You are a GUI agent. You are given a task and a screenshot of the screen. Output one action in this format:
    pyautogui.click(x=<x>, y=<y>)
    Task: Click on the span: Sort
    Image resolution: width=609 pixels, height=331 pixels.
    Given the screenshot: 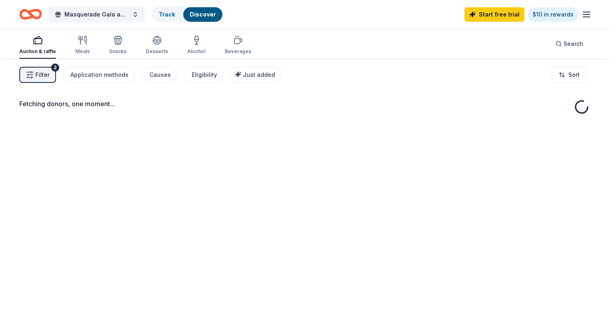 What is the action you would take?
    pyautogui.click(x=574, y=75)
    